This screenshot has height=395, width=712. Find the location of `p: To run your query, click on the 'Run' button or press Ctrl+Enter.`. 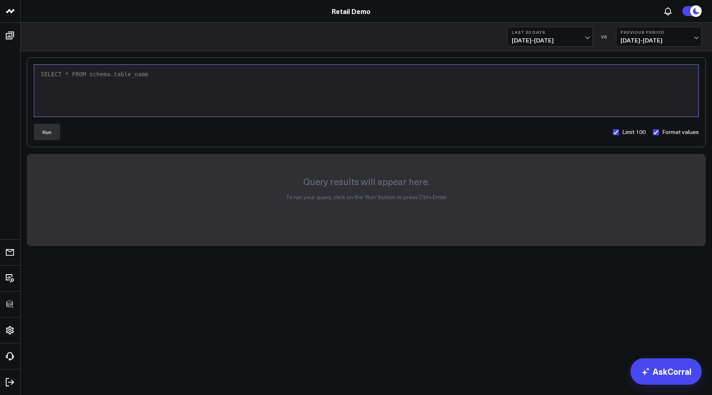

p: To run your query, click on the 'Run' button or press Ctrl+Enter. is located at coordinates (366, 197).